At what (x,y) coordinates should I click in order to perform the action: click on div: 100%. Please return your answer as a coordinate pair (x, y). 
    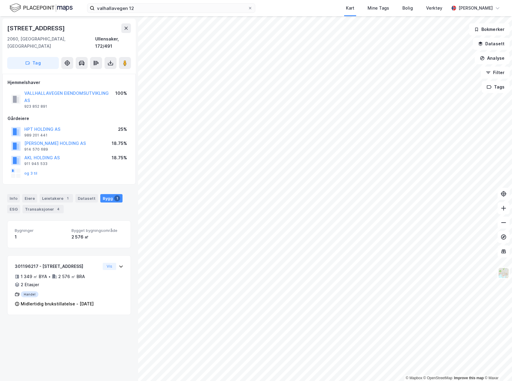
    Looking at the image, I should click on (121, 93).